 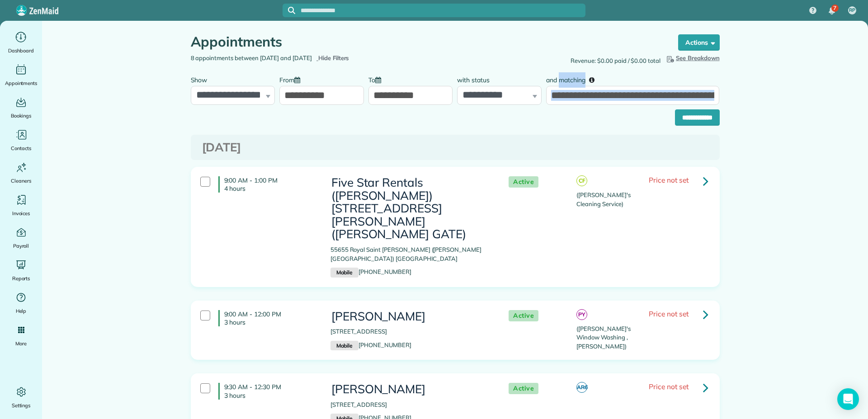 What do you see at coordinates (21, 246) in the screenshot?
I see `span: Payroll` at bounding box center [21, 246].